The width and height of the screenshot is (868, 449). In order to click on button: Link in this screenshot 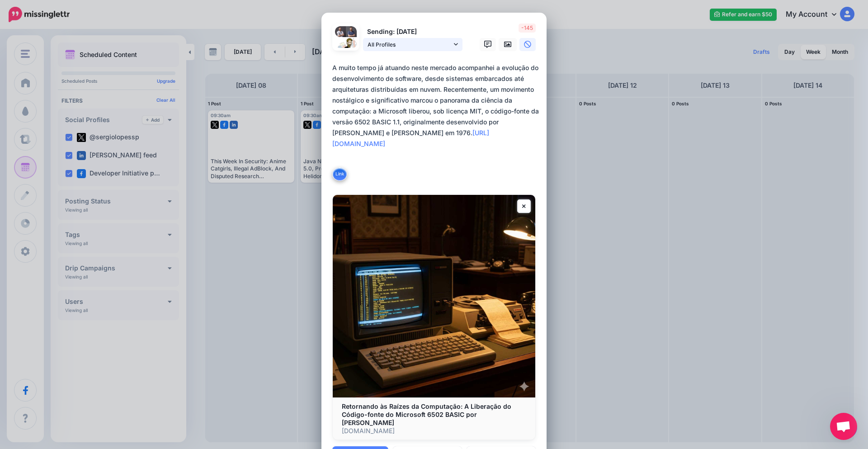, I will do `click(340, 174)`.